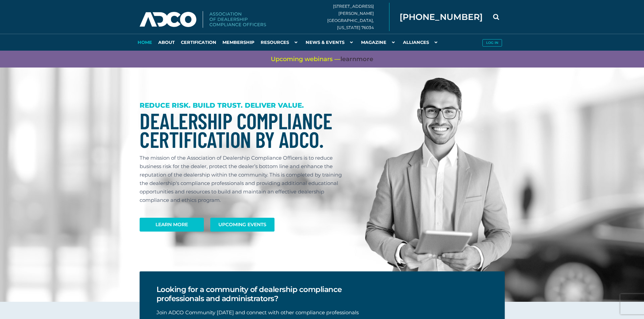  Describe the element at coordinates (244, 130) in the screenshot. I see `h1: Dealership Compliance Certification by ADCO.` at that location.